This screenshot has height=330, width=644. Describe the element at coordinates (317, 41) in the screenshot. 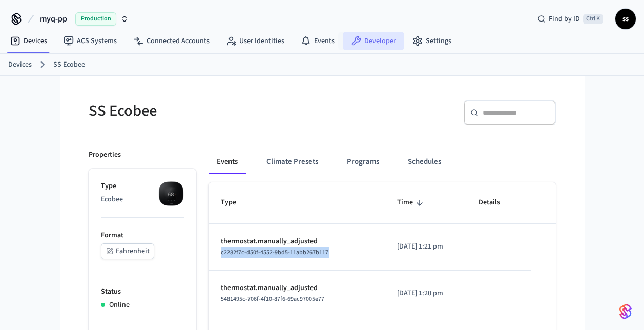

I see `a: Events` at that location.